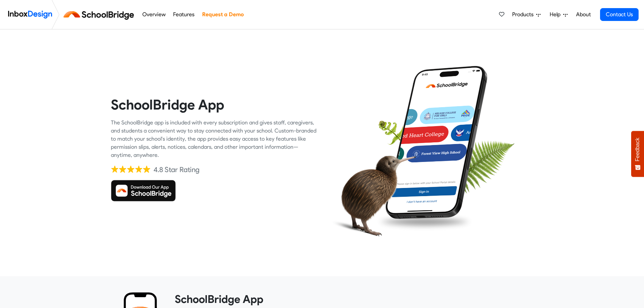 This screenshot has width=644, height=308. Describe the element at coordinates (437, 142) in the screenshot. I see `img: phone.png` at that location.